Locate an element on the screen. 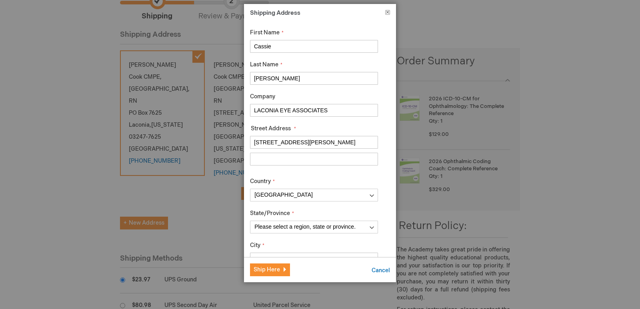 The width and height of the screenshot is (640, 309). span: First Name is located at coordinates (265, 32).